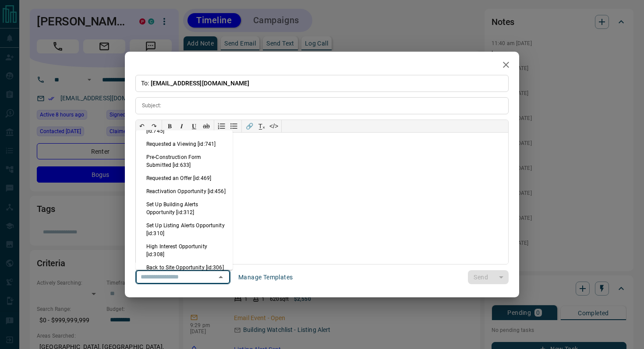 This screenshot has width=644, height=349. Describe the element at coordinates (261, 126) in the screenshot. I see `button: T̲ₓ` at that location.